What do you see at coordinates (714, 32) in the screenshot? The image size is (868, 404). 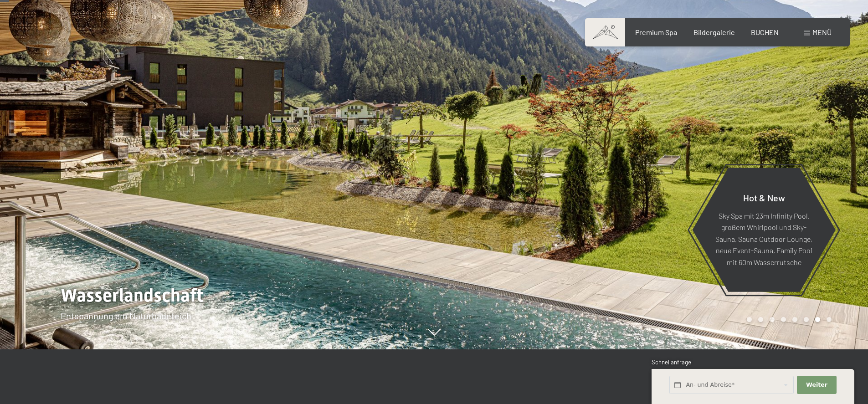 I see `a: Bildergalerie` at bounding box center [714, 32].